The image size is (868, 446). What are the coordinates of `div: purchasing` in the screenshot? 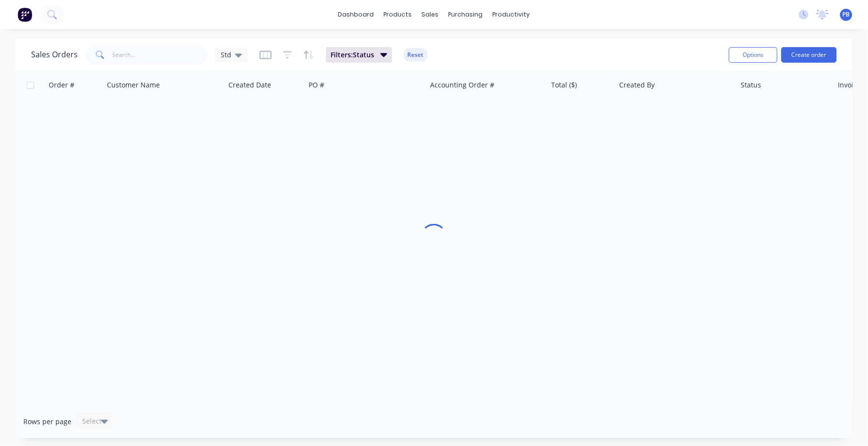 It's located at (465, 15).